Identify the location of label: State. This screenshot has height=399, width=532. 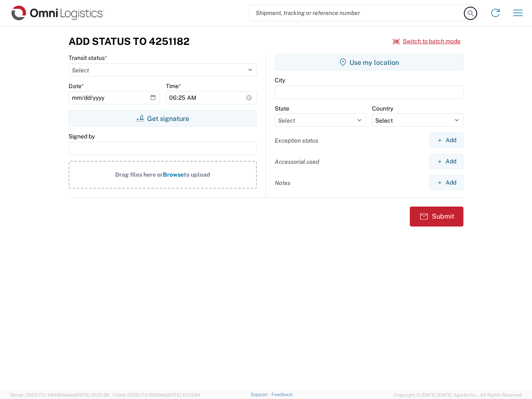
(282, 108).